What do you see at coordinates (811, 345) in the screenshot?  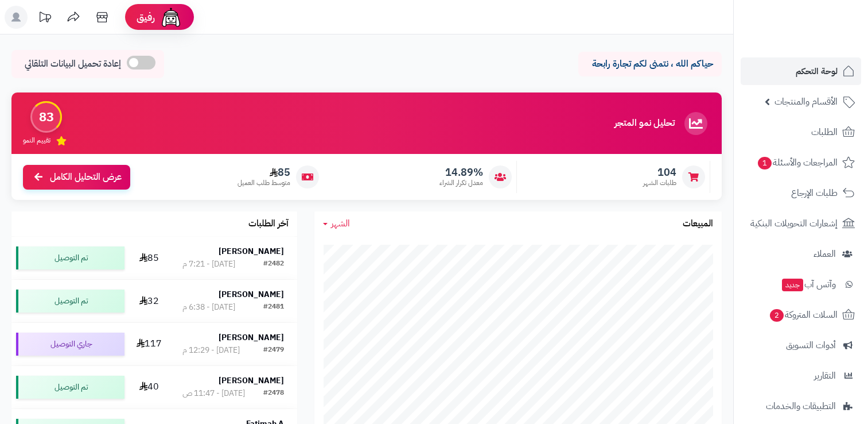 I see `span: أدوات التسويق` at bounding box center [811, 345].